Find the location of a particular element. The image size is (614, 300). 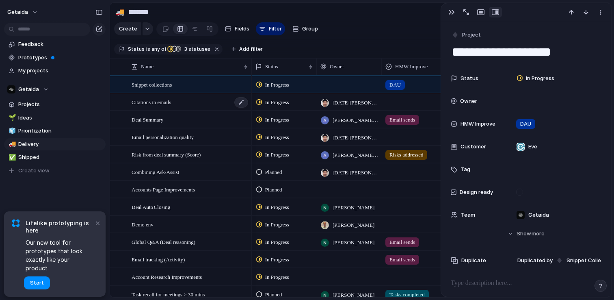

button: Group is located at coordinates (305, 29).